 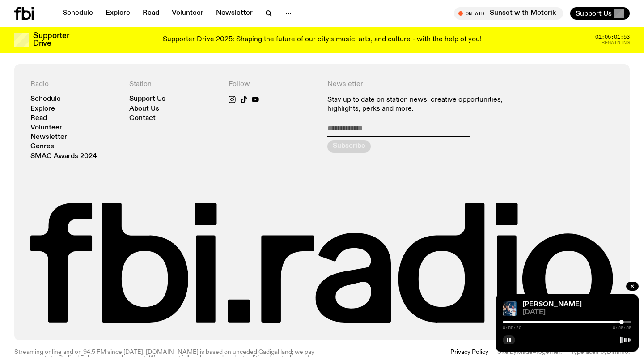 What do you see at coordinates (512, 327) in the screenshot?
I see `span: 0:55:20` at bounding box center [512, 327].